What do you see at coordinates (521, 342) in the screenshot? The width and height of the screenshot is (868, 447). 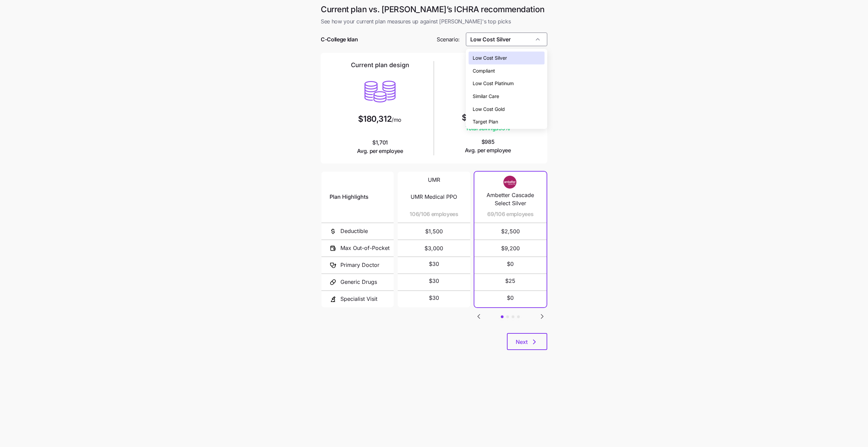 I see `span: Next` at bounding box center [521, 342].